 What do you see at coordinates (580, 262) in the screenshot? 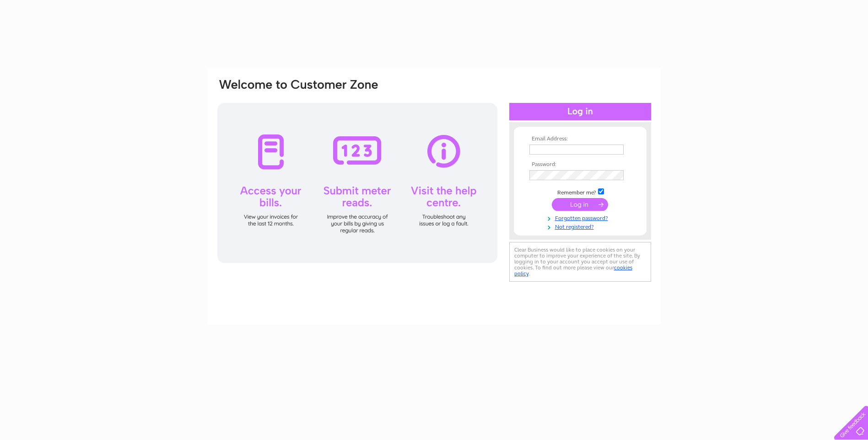
I see `div: Clear Business would like to place cookies on your computer to improve your experience of the sit...` at bounding box center [580, 262].